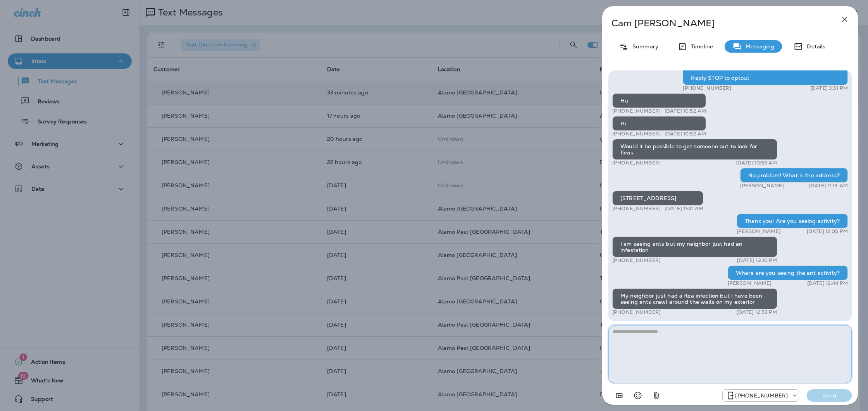  What do you see at coordinates (659, 101) in the screenshot?
I see `div: Hu` at bounding box center [659, 101].